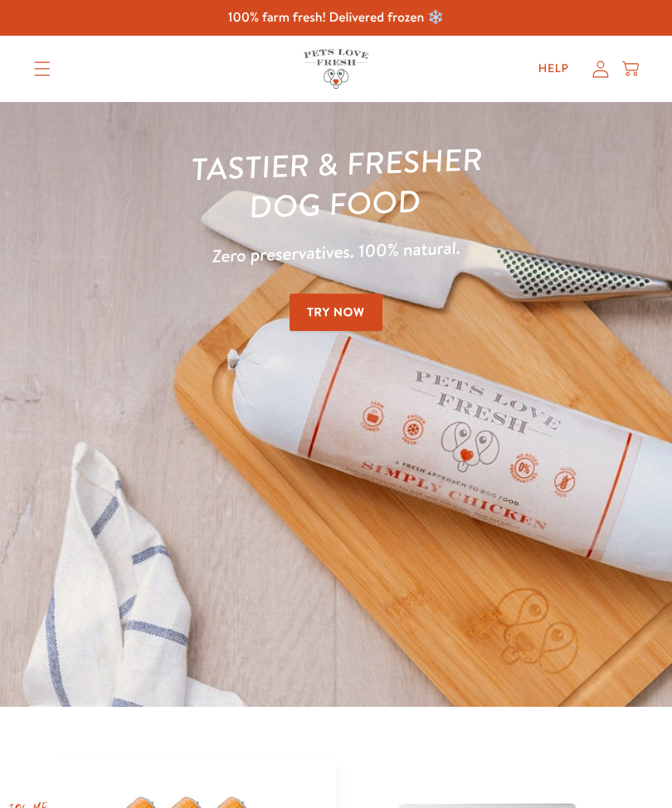 The width and height of the screenshot is (672, 808). I want to click on summary: Translation missing: en.sections.header.menu, so click(42, 69).